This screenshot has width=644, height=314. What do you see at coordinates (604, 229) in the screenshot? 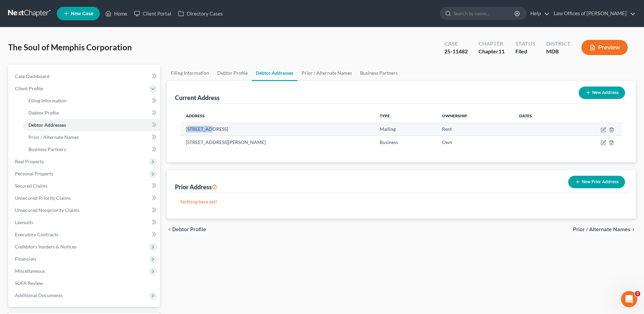
I see `button: Prior / Alternate Names chevron_right` at bounding box center [604, 229].